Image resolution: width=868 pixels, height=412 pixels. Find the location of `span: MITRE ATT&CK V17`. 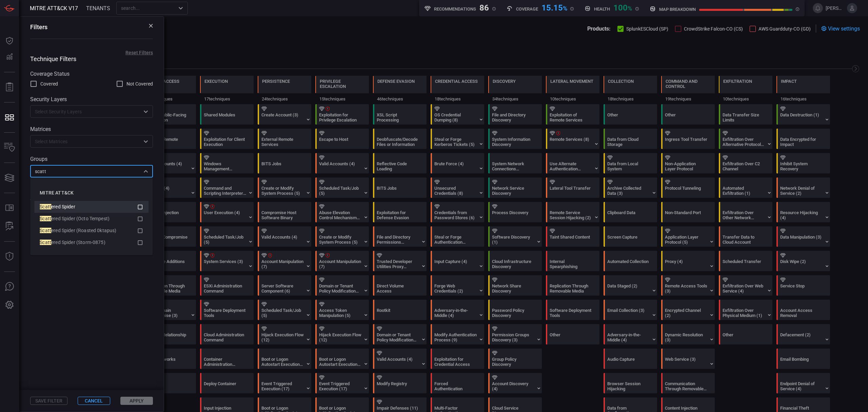

span: MITRE ATT&CK V17 is located at coordinates (54, 8).